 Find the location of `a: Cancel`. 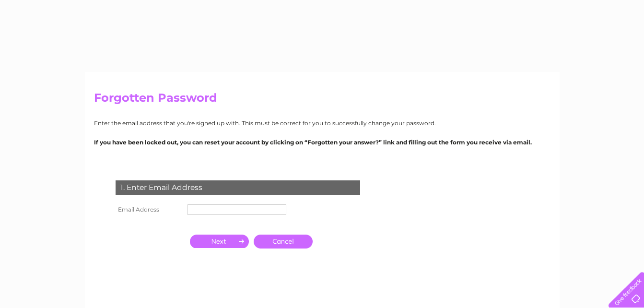

a: Cancel is located at coordinates (283, 242).